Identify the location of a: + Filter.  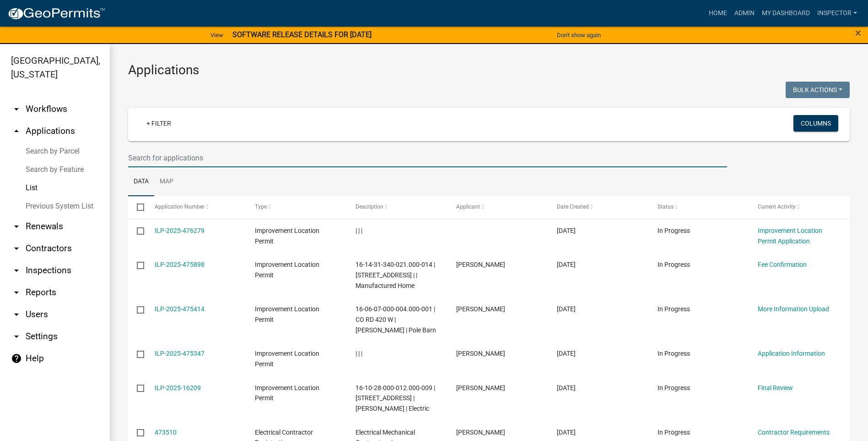
(159, 123).